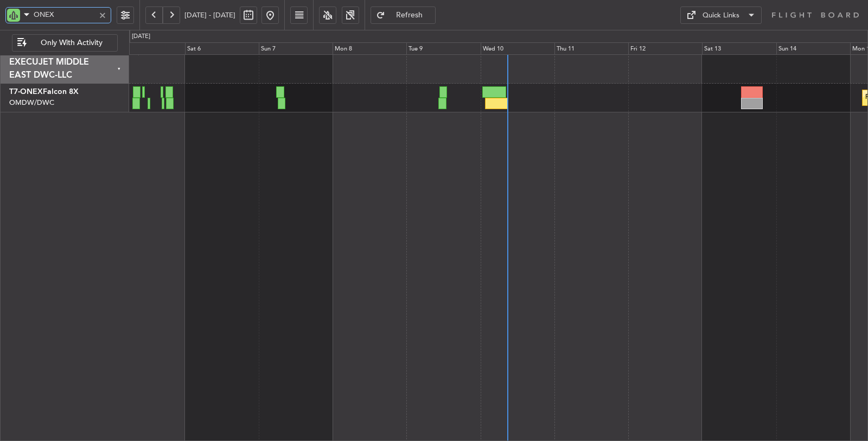  What do you see at coordinates (296, 49) in the screenshot?
I see `div: Sun 7` at bounding box center [296, 49].